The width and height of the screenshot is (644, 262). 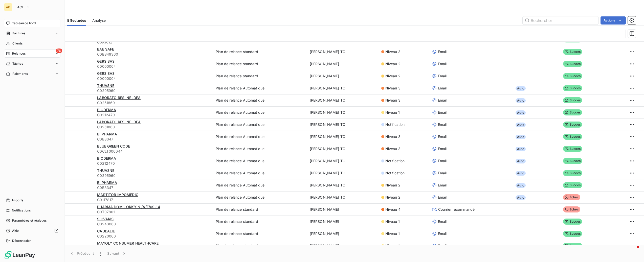 I want to click on span: C0251860, so click(x=153, y=103).